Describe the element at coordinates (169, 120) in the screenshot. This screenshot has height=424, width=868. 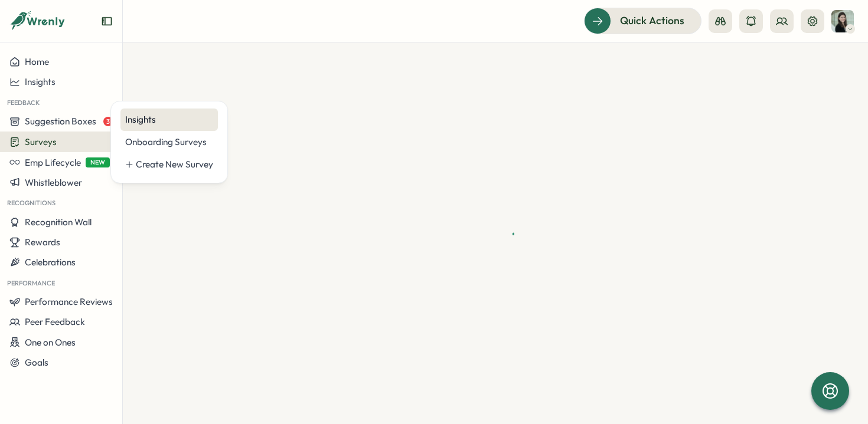
I see `div: Insights` at that location.